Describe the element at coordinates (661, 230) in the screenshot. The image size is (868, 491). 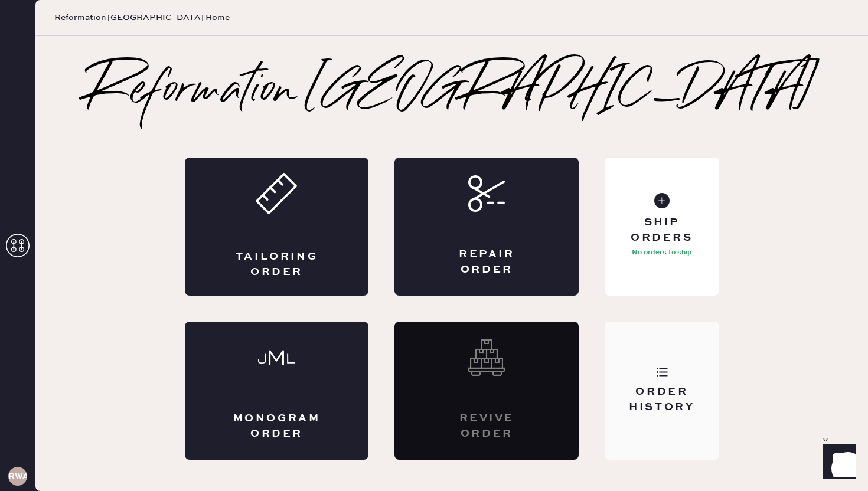
I see `div: Ship Orders` at that location.